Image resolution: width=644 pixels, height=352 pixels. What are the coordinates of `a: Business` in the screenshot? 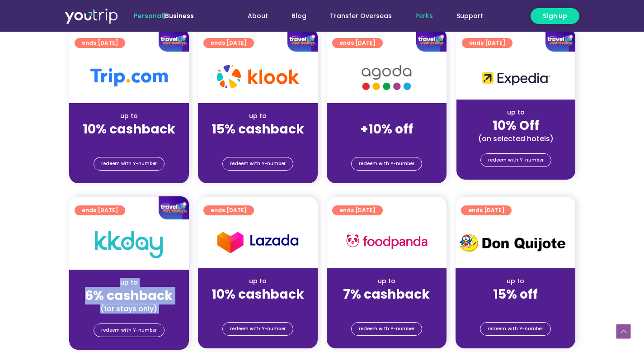 It's located at (180, 16).